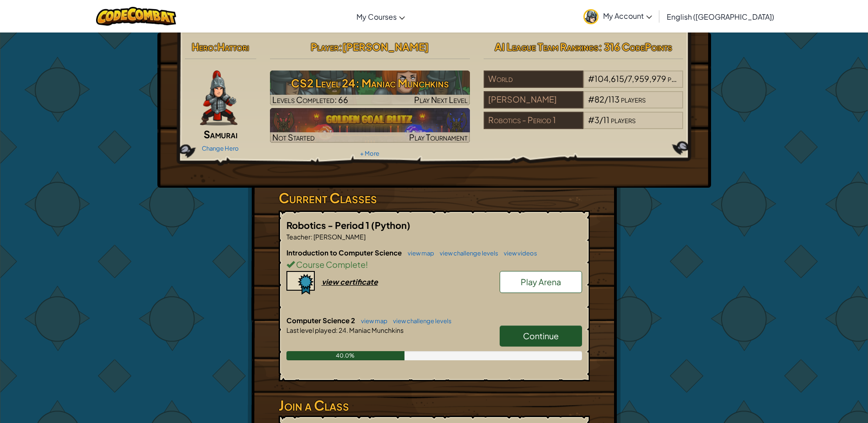 This screenshot has height=423, width=868. Describe the element at coordinates (325, 47) in the screenshot. I see `span: Player` at that location.